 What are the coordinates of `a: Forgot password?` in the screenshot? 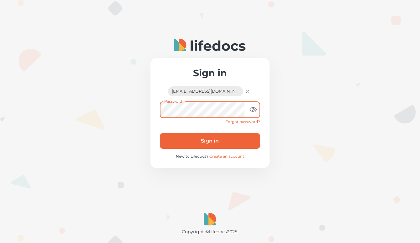 It's located at (243, 121).